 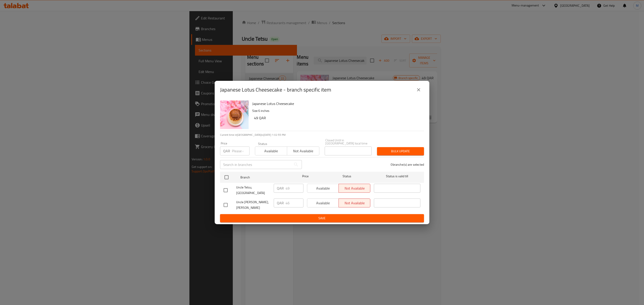 I want to click on span: Save, so click(x=322, y=219).